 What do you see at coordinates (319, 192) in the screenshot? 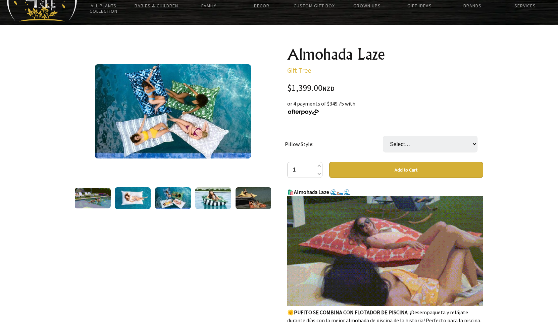
I see `strong: Almohada Laze 🌊🛌` at bounding box center [319, 192].